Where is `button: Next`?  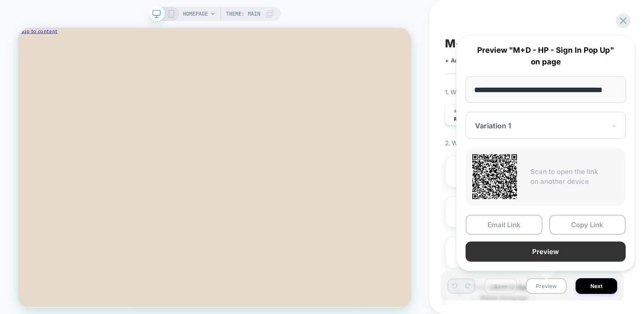 button: Next is located at coordinates (596, 285).